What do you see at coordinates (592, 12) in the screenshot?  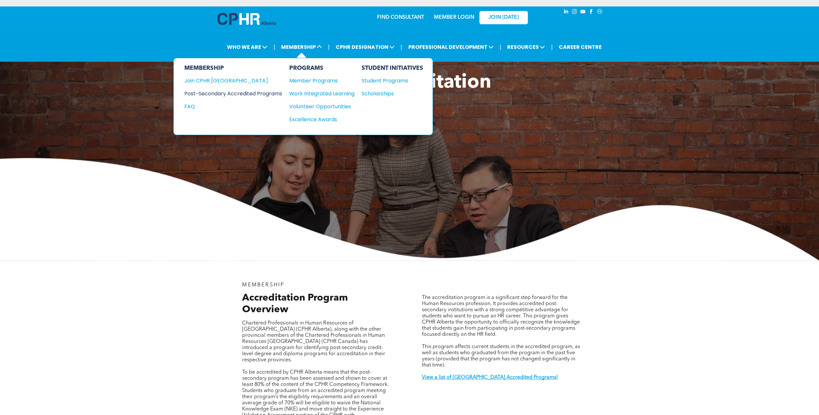 I see `a: facebook` at bounding box center [592, 12].